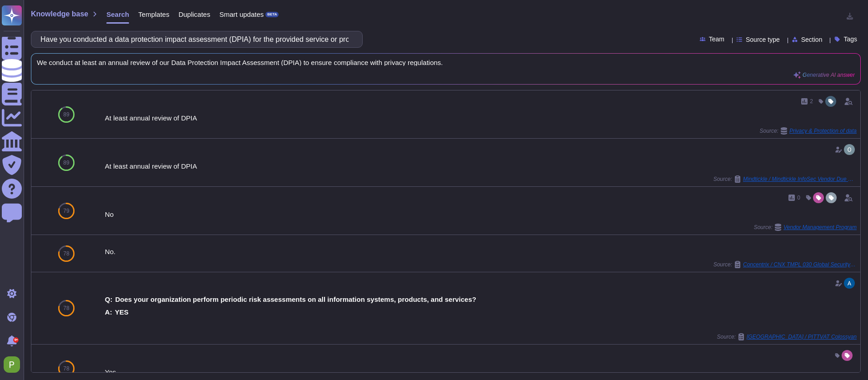  What do you see at coordinates (481, 372) in the screenshot?
I see `div: Yes` at bounding box center [481, 372].